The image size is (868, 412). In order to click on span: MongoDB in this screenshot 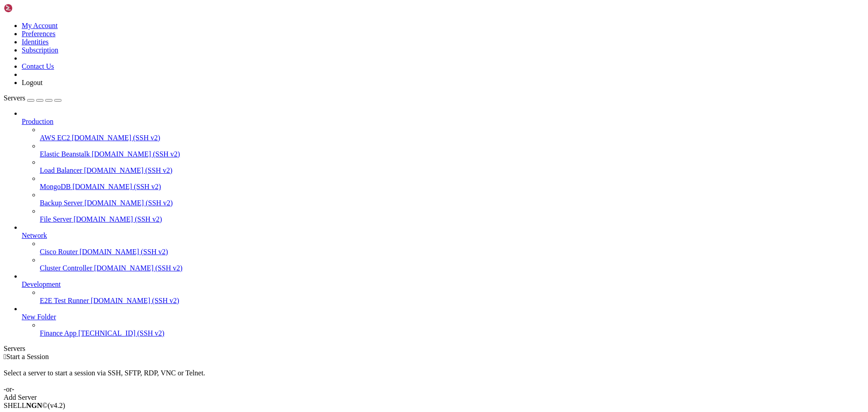, I will do `click(55, 187)`.